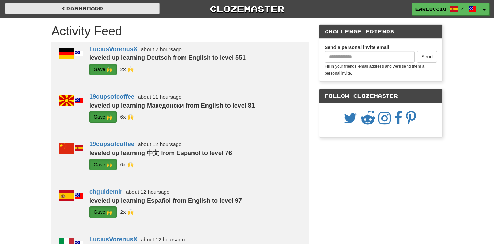  I want to click on strong: leveled up learning Español from English to level 97, so click(165, 201).